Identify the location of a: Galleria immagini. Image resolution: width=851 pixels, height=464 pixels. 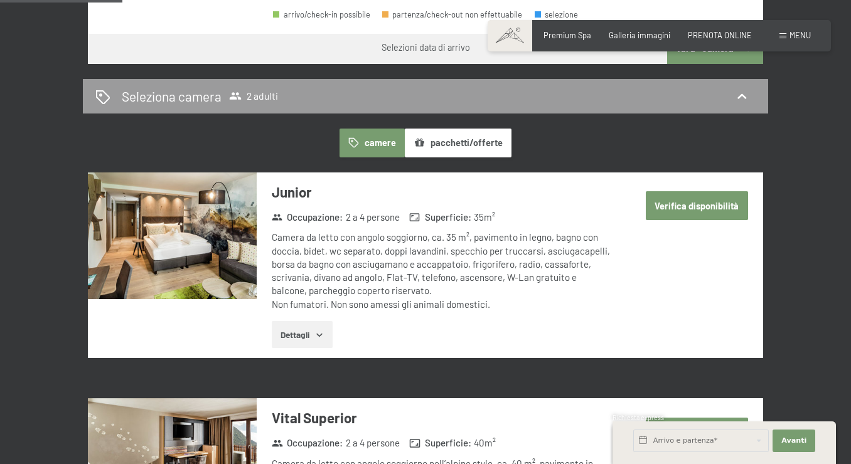
(640, 35).